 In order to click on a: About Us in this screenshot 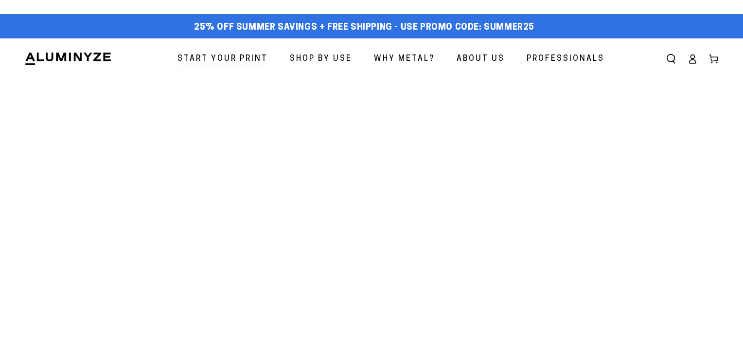, I will do `click(480, 59)`.